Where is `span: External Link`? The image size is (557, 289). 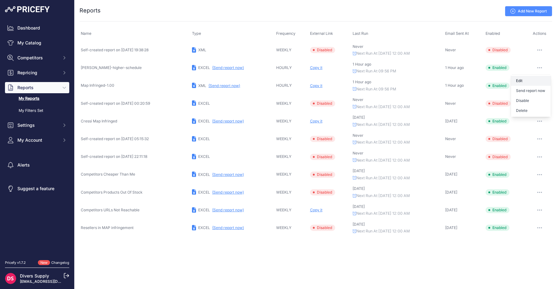 span: External Link is located at coordinates (321, 33).